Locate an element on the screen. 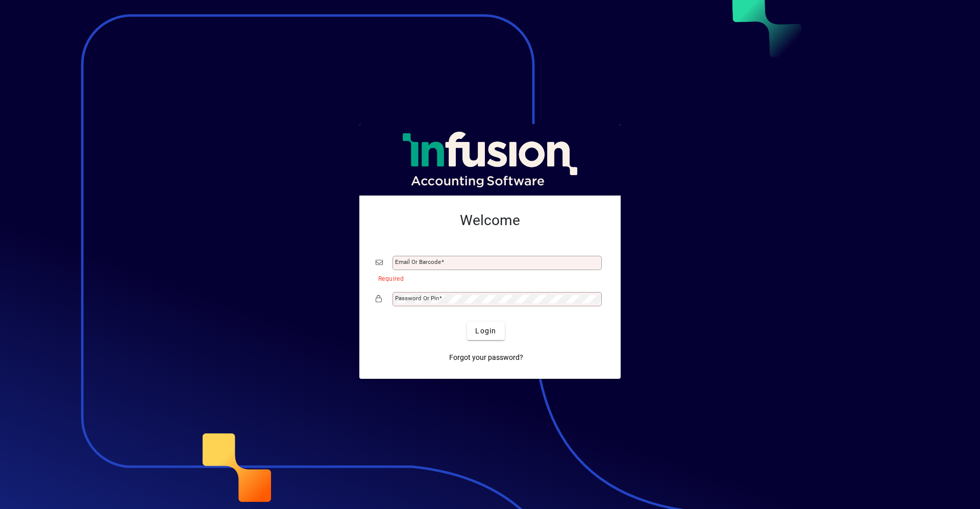 This screenshot has width=980, height=509. mat-label: Email or Barcode is located at coordinates (419, 262).